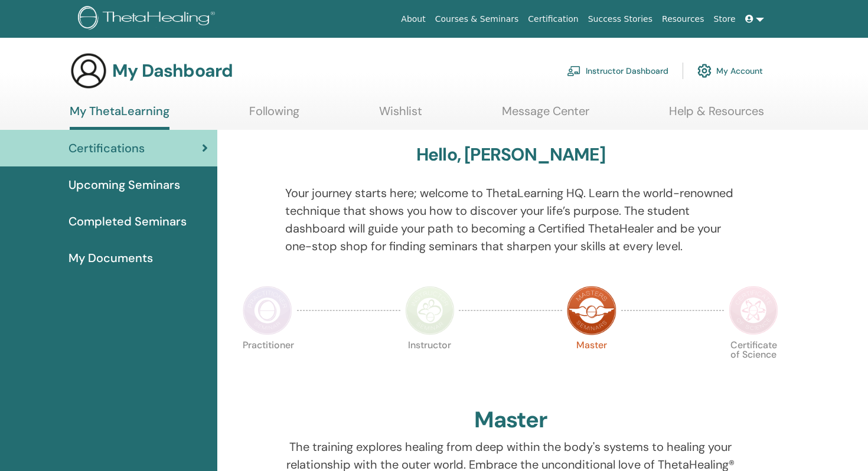  I want to click on p: Practitioner, so click(267, 365).